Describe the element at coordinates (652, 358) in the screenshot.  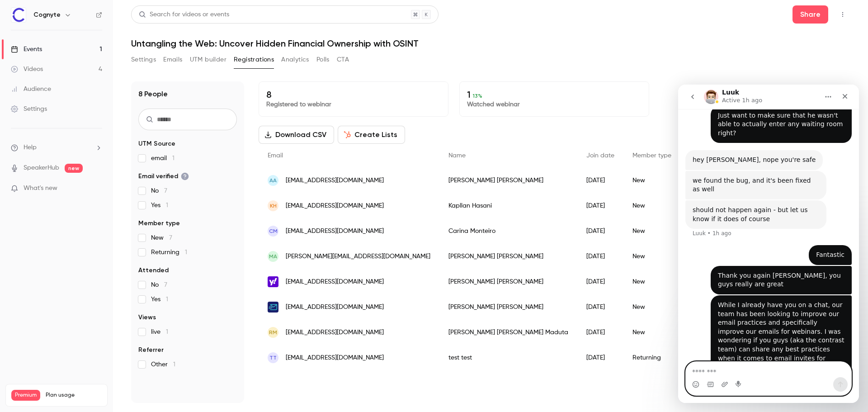
I see `div: Returning` at that location.